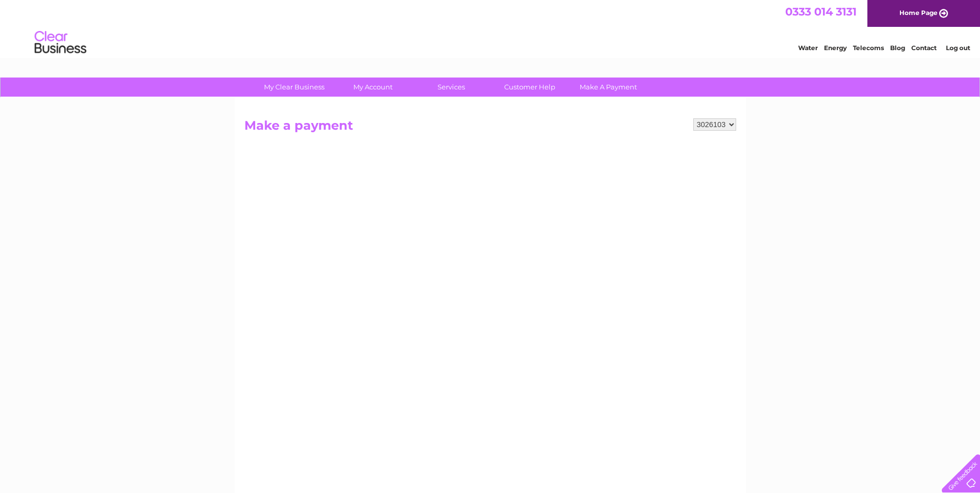 The height and width of the screenshot is (493, 980). I want to click on a: Make A Payment, so click(608, 87).